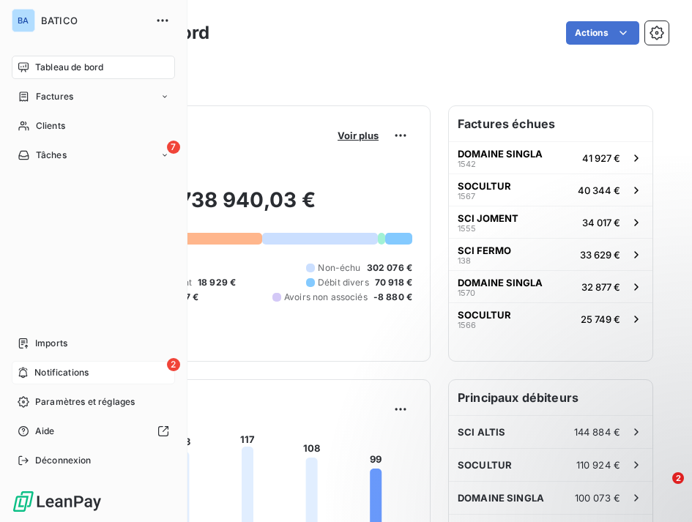 The height and width of the screenshot is (522, 692). I want to click on span: 1567, so click(467, 196).